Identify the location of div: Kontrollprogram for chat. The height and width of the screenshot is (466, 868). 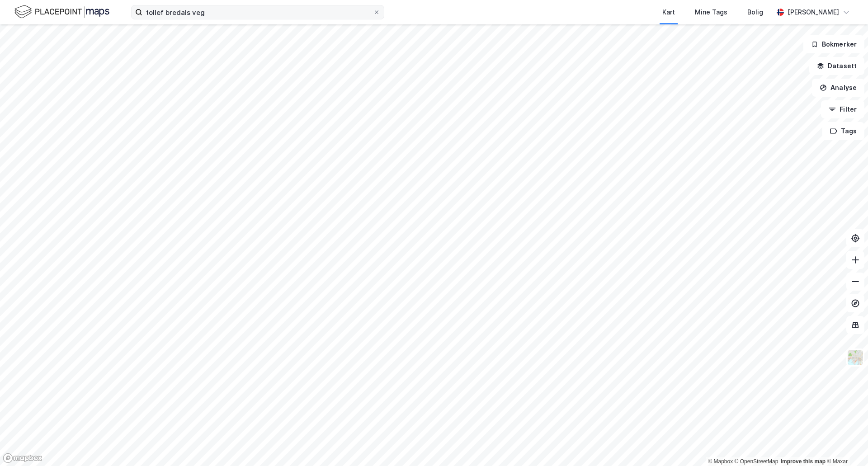
(845, 444).